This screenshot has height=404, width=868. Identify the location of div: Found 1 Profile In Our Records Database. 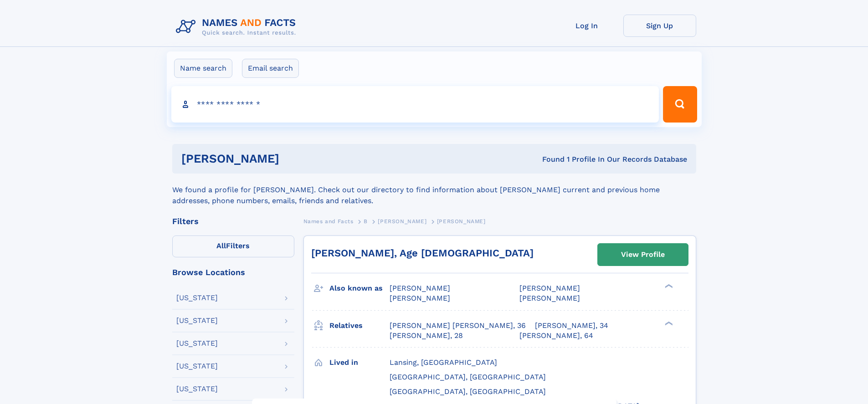
(549, 160).